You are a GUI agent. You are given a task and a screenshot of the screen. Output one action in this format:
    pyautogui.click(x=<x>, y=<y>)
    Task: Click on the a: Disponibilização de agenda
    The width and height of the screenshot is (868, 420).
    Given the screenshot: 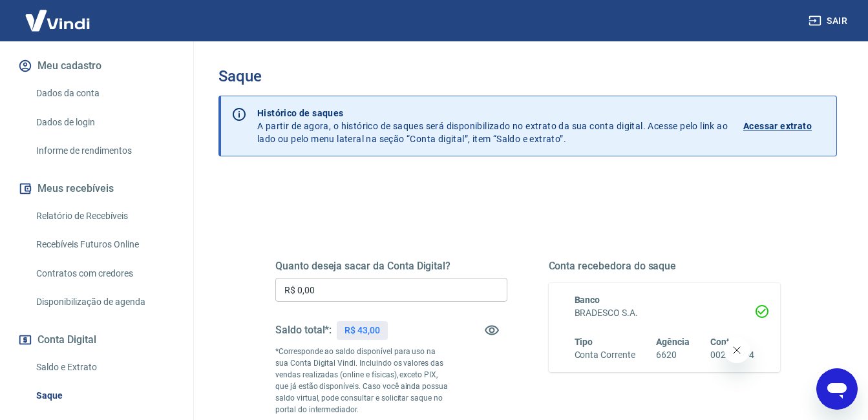 What is the action you would take?
    pyautogui.click(x=104, y=302)
    